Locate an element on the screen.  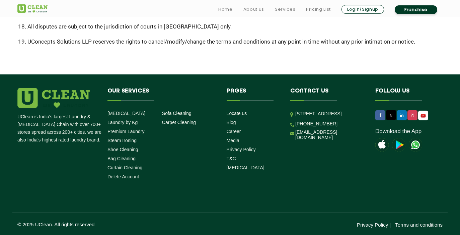
a: Carpet Cleaning is located at coordinates (179, 122).